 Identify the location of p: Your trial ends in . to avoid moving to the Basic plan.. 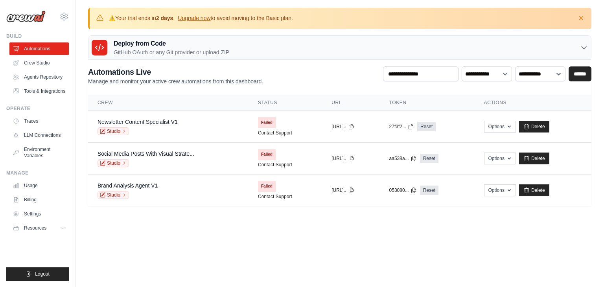
(201, 18).